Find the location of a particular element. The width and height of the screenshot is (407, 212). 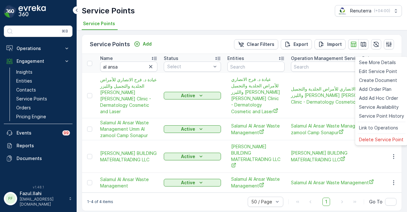

p: Import is located at coordinates (335, 44).